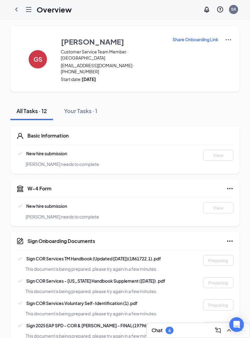 The image size is (250, 338). Describe the element at coordinates (29, 9) in the screenshot. I see `svg: Hamburger` at that location.